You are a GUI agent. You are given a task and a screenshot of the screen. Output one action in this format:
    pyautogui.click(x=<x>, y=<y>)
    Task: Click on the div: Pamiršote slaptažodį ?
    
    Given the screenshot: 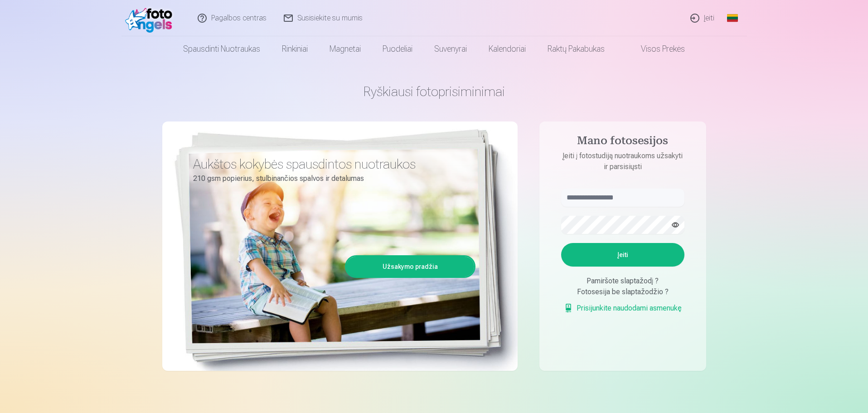 What is the action you would take?
    pyautogui.click(x=622, y=281)
    